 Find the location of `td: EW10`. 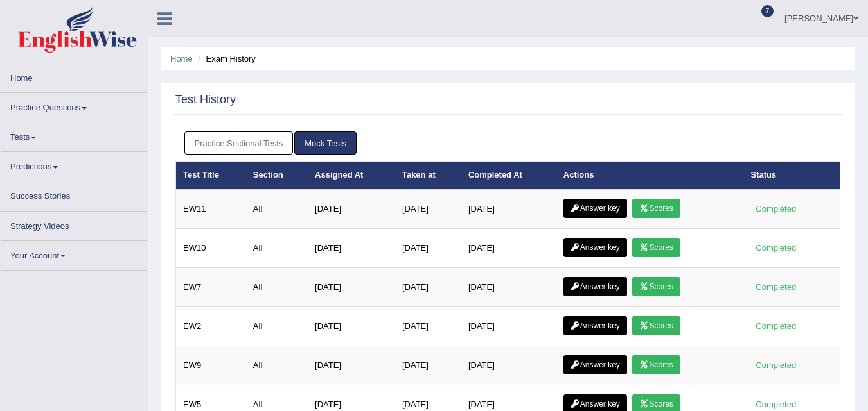

td: EW10 is located at coordinates (211, 248).